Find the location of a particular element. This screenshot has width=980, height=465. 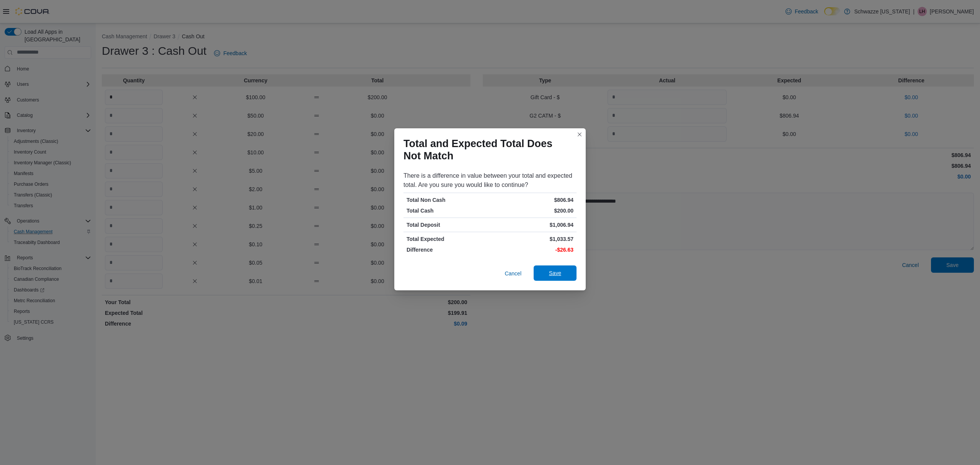

p: $1,033.57 is located at coordinates (533, 239).